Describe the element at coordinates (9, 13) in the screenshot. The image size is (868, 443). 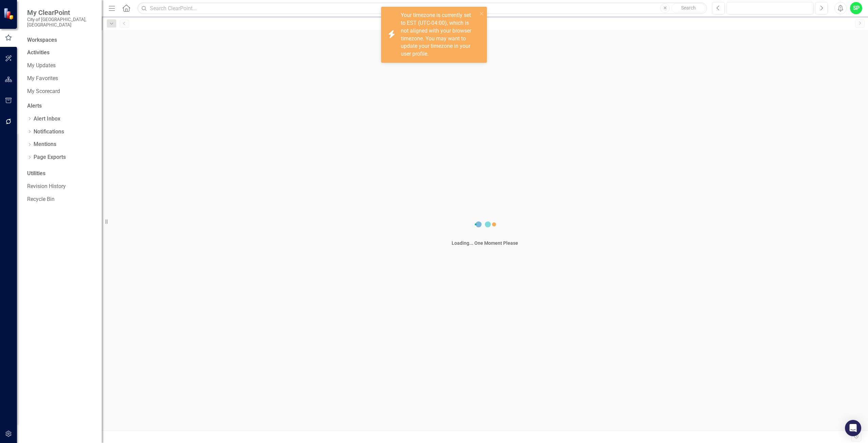
I see `img: ClearPoint Strategy` at that location.